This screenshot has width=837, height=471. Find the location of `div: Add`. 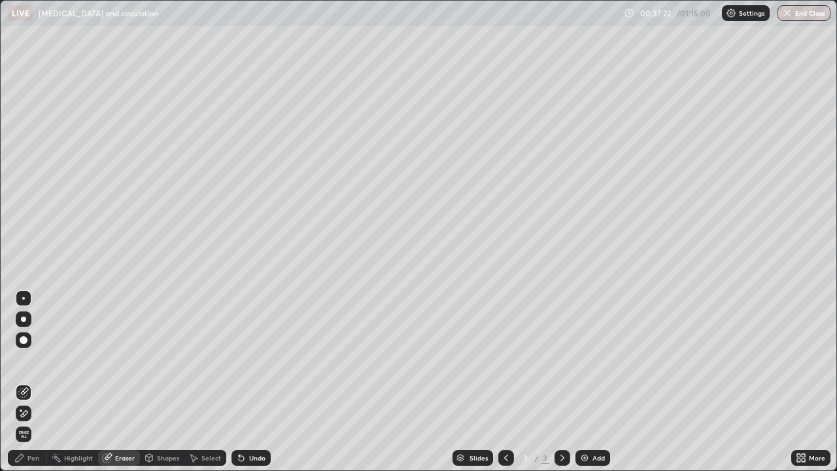

div: Add is located at coordinates (598, 458).